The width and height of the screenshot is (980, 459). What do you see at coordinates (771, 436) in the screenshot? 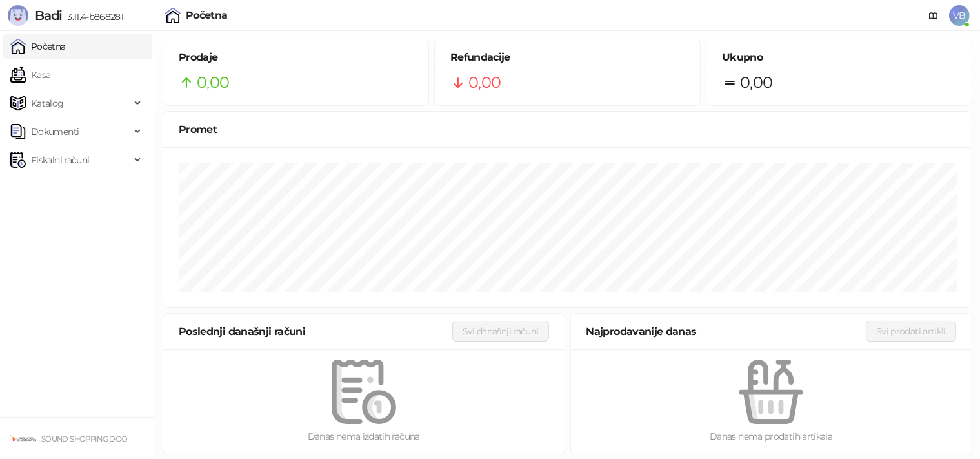
I see `div: Danas nema prodatih artikala` at bounding box center [771, 436].